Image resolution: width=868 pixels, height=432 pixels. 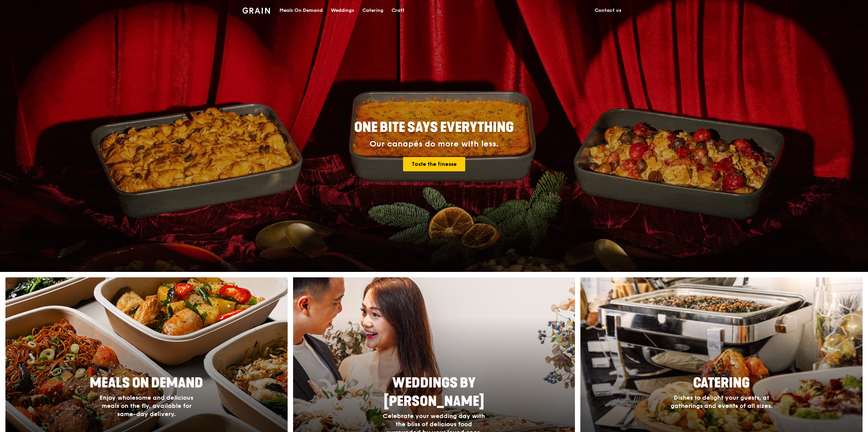 I want to click on div: Our canapés do more with less., so click(x=434, y=144).